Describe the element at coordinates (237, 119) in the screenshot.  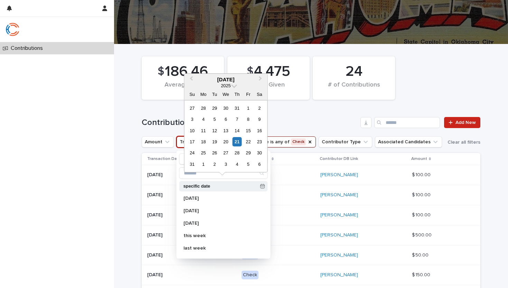
I see `div: Choose Thursday, August 7th, 2025` at that location.